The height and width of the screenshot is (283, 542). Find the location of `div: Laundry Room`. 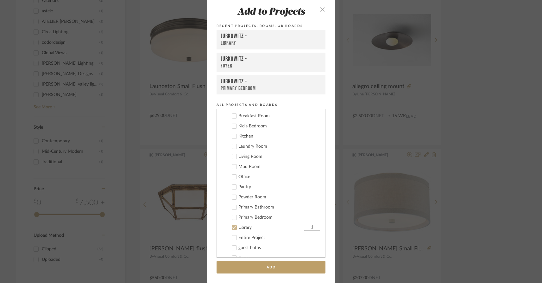

div: Laundry Room is located at coordinates (279, 146).